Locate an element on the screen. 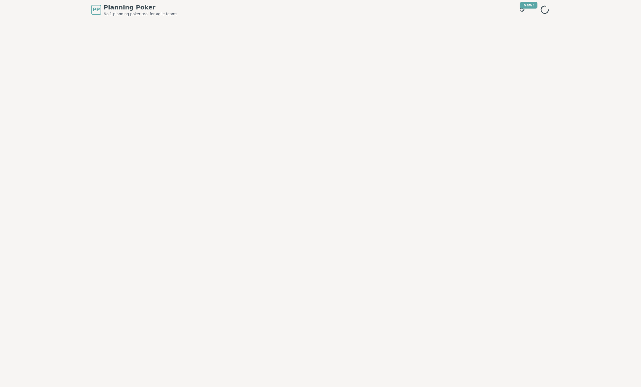  a: PPPlanning PokerNo.1 planning poker tool for agile teams is located at coordinates (134, 10).